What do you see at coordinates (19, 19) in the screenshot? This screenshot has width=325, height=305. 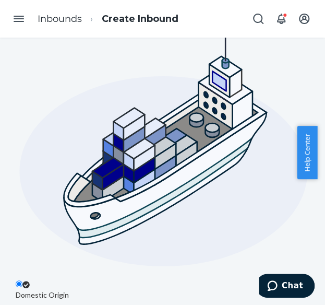 I see `button: Open Navigation` at bounding box center [19, 19].